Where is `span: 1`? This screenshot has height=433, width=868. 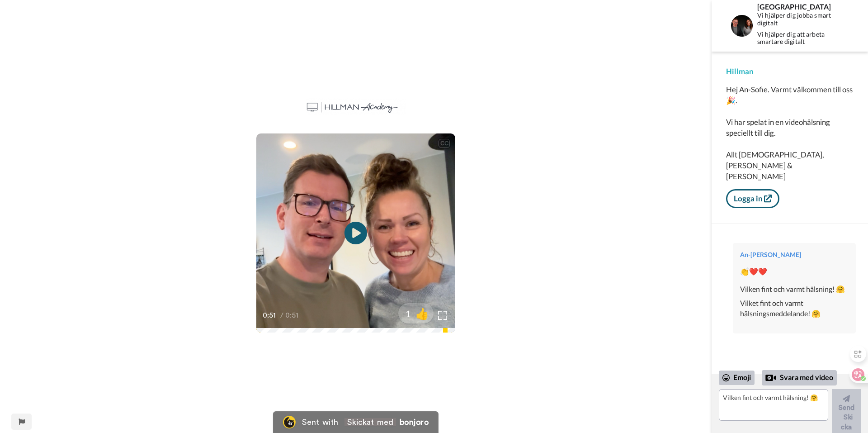
span: 1 is located at coordinates (404, 314).